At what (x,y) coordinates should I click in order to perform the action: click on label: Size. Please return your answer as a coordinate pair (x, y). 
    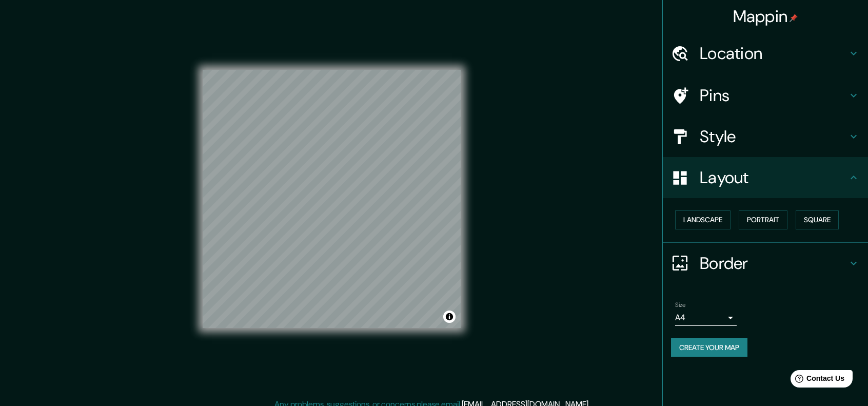
    Looking at the image, I should click on (680, 304).